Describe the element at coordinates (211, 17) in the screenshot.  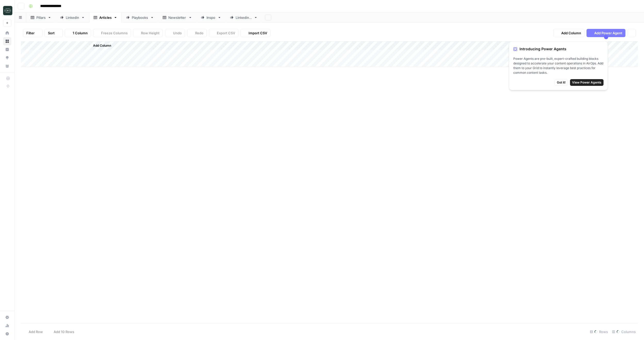
I see `div: Inspo` at that location.